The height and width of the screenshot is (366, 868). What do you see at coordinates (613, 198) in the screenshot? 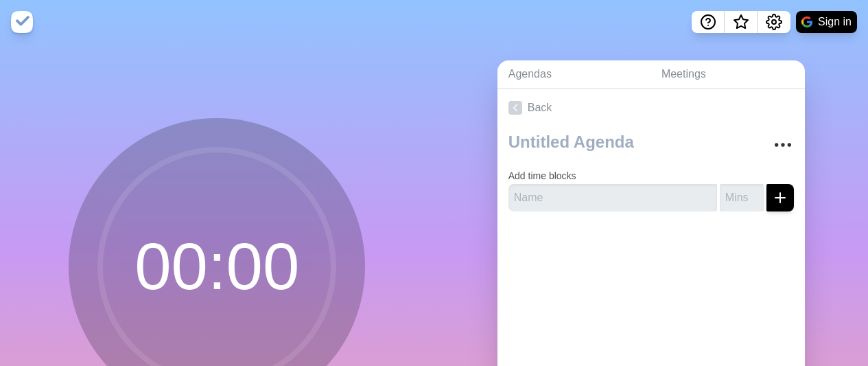
I see `input: Name` at bounding box center [613, 198].